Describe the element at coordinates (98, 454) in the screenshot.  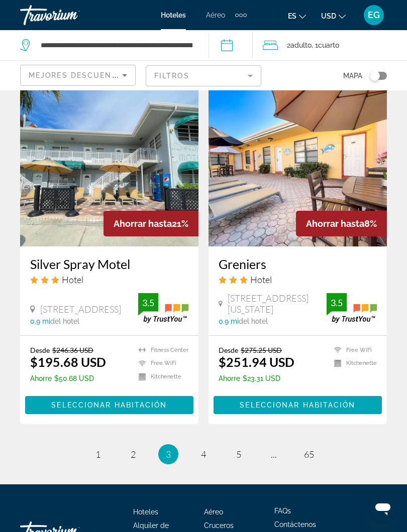
I see `span: 1` at that location.